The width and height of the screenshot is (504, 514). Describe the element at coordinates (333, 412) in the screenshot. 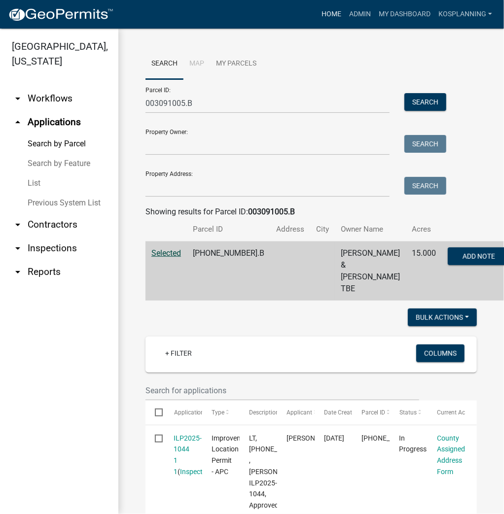

I see `datatable-header-cell: Date Created` at that location.